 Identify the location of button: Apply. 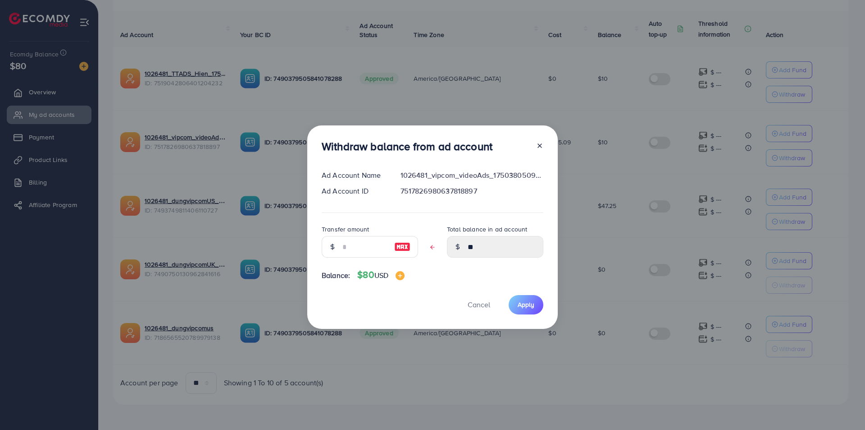
(526, 304).